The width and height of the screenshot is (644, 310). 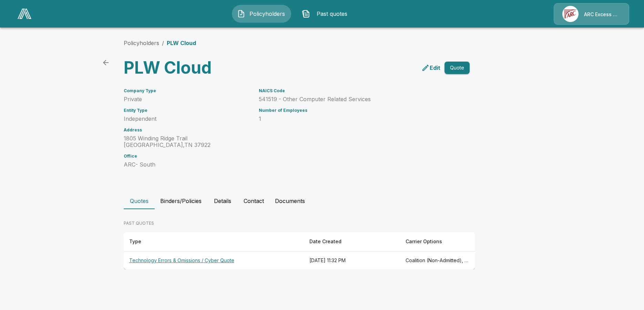 I want to click on button: Quotes, so click(x=139, y=202).